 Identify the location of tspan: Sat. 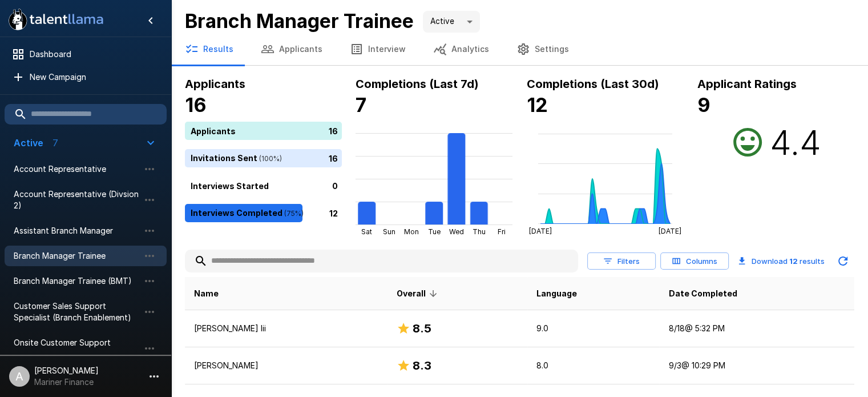
(367, 231).